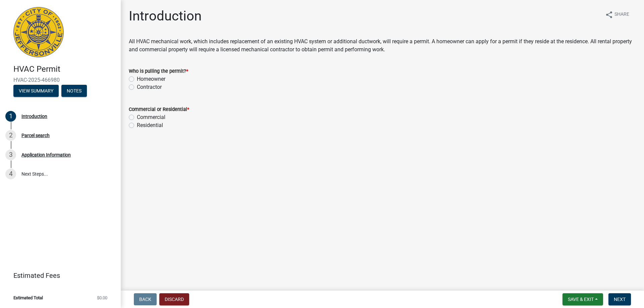  I want to click on div: Introduction, so click(34, 117).